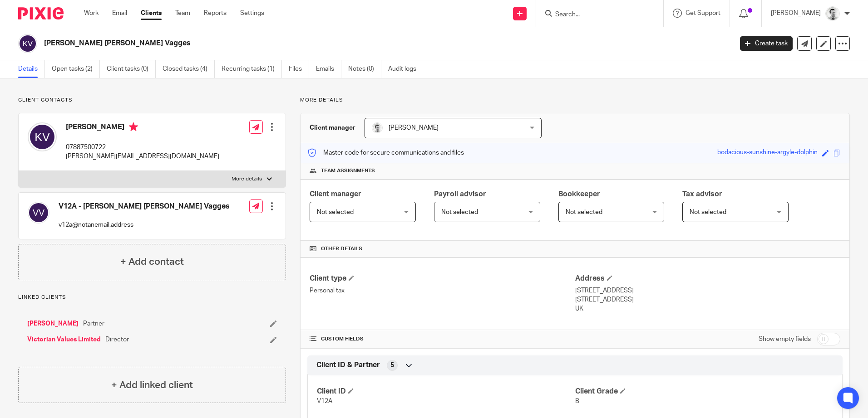 The width and height of the screenshot is (868, 418). What do you see at coordinates (215, 13) in the screenshot?
I see `a: Reports` at bounding box center [215, 13].